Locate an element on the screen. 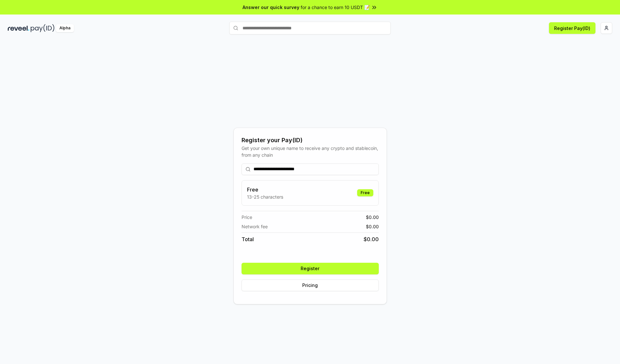  div: Alpha is located at coordinates (65, 28).